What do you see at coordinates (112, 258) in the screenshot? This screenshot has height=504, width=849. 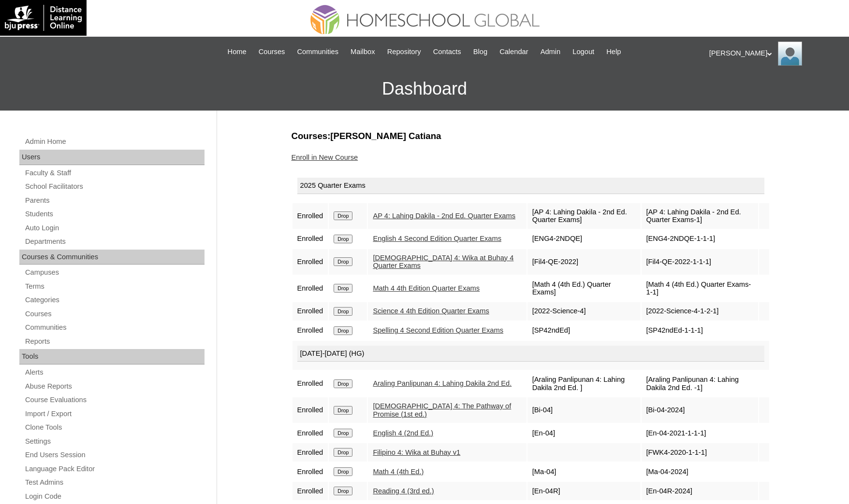 I see `div: Courses & Communities` at bounding box center [112, 258].